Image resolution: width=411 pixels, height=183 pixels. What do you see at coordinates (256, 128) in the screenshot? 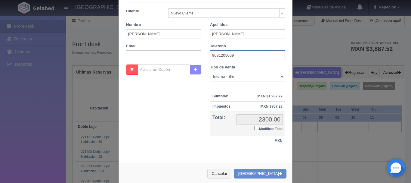
I see `input: Modificar Total` at bounding box center [256, 128].